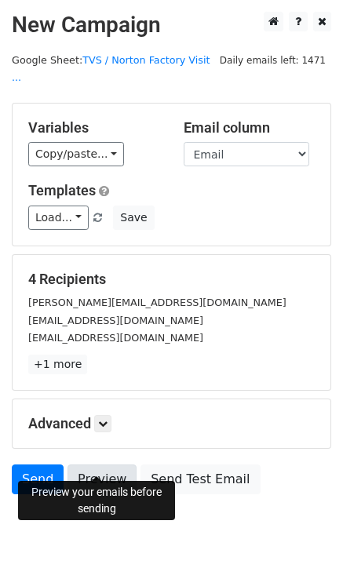  What do you see at coordinates (200, 480) in the screenshot?
I see `a: Send Test Email` at bounding box center [200, 480].